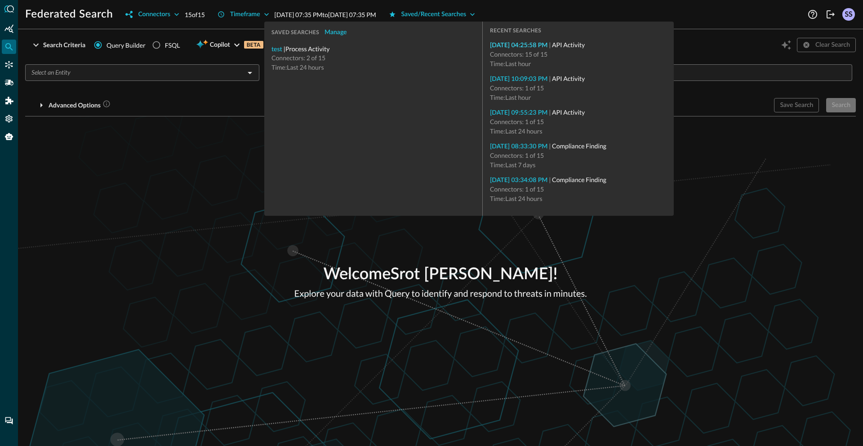 The height and width of the screenshot is (446, 863). What do you see at coordinates (80, 105) in the screenshot?
I see `div: Advanced Options` at bounding box center [80, 105].